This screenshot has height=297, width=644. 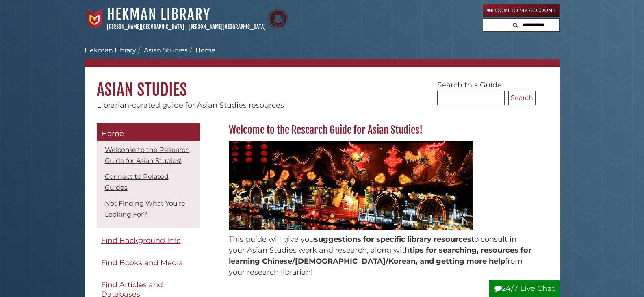 I want to click on span: Librarian-curated guide for Asian Studies resources, so click(x=190, y=105).